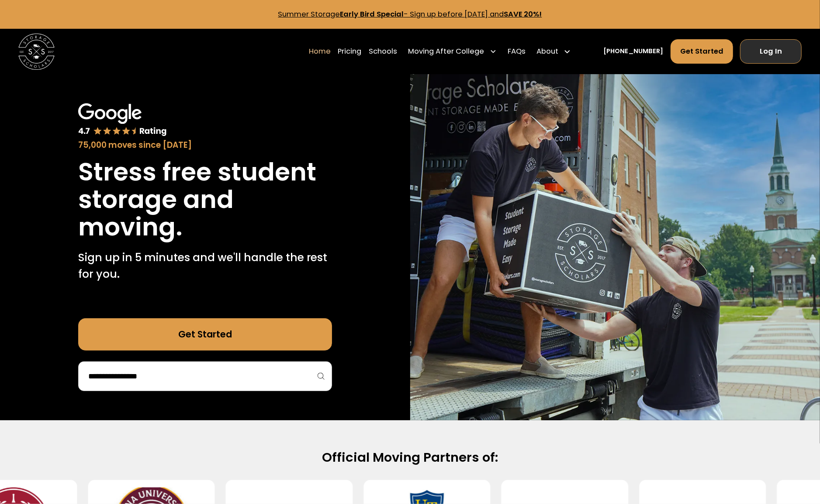  Describe the element at coordinates (36, 51) in the screenshot. I see `img: Storage Scholars main logo` at that location.